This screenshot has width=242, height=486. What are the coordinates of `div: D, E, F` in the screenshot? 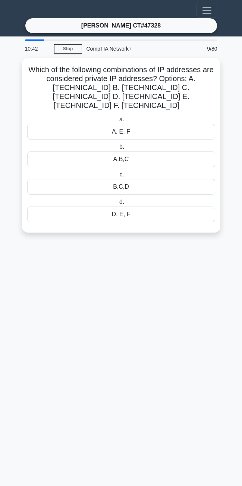 It's located at (121, 215).